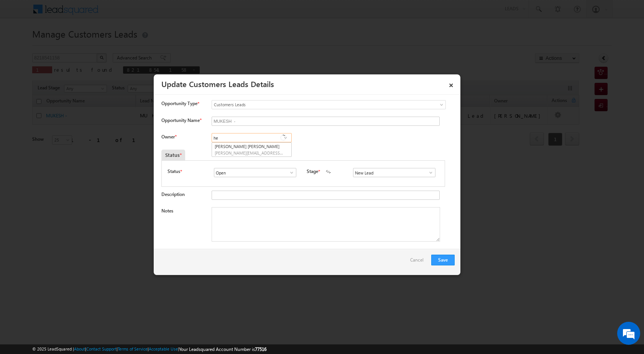  What do you see at coordinates (419, 262) in the screenshot?
I see `a: Cancel` at bounding box center [419, 262].